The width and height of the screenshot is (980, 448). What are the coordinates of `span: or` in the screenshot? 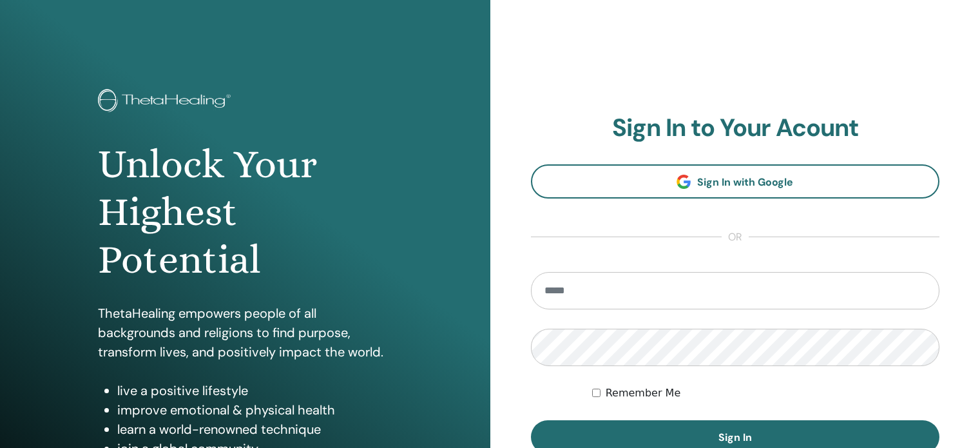 It's located at (735, 237).